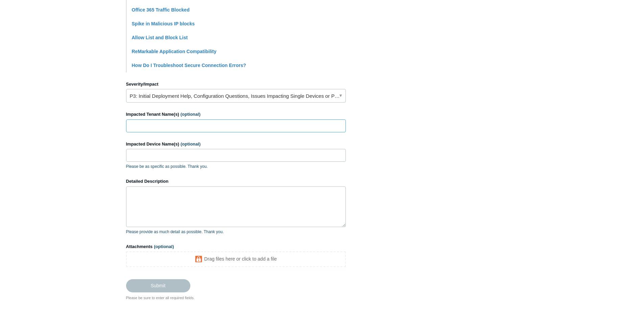 The height and width of the screenshot is (311, 644). What do you see at coordinates (159, 285) in the screenshot?
I see `input: Submit` at bounding box center [159, 285].